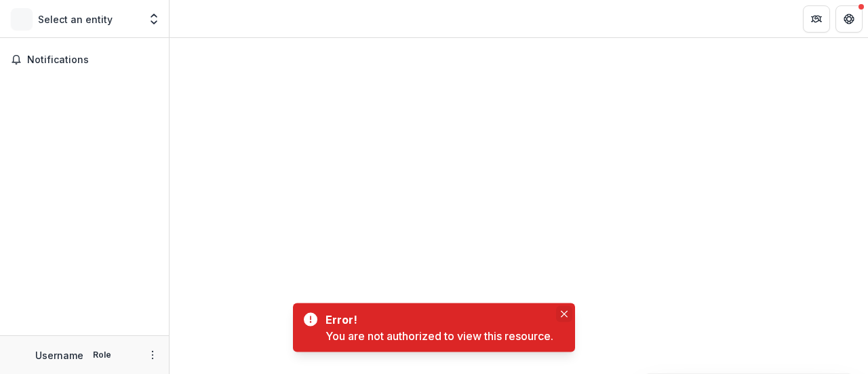 The width and height of the screenshot is (868, 374). Describe the element at coordinates (92, 60) in the screenshot. I see `span: Notifications` at that location.